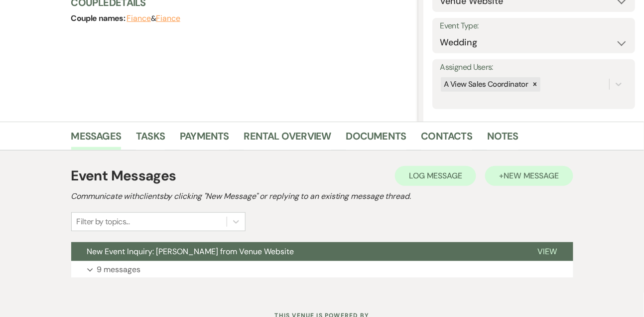  I want to click on a: Notes, so click(503, 139).